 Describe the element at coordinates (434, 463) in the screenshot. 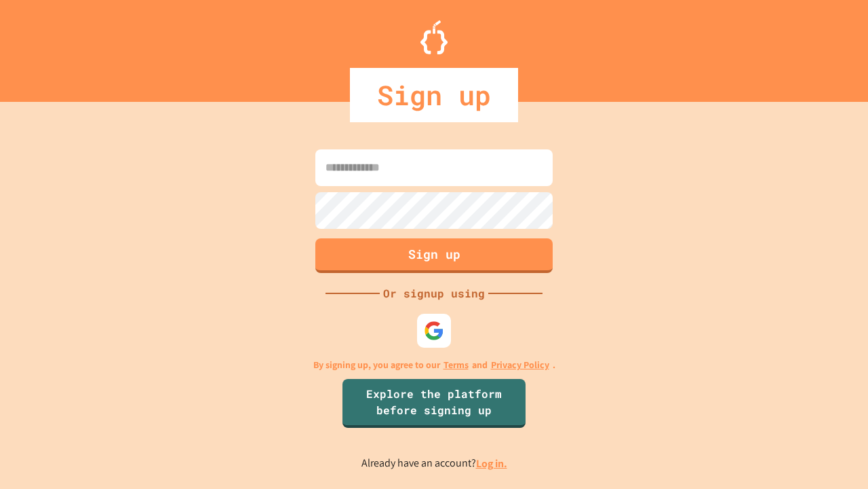

I see `p: Already have an account?` at that location.